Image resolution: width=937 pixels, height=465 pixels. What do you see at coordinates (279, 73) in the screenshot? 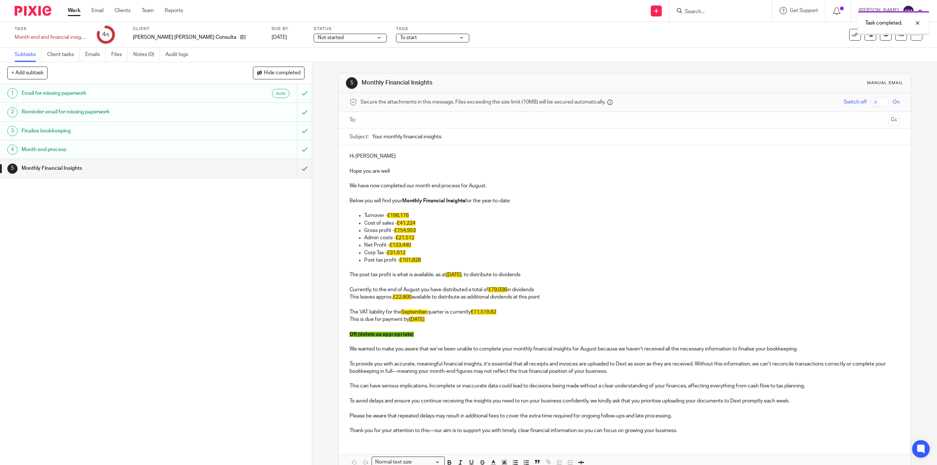
I see `button: Hide completed` at bounding box center [279, 73].